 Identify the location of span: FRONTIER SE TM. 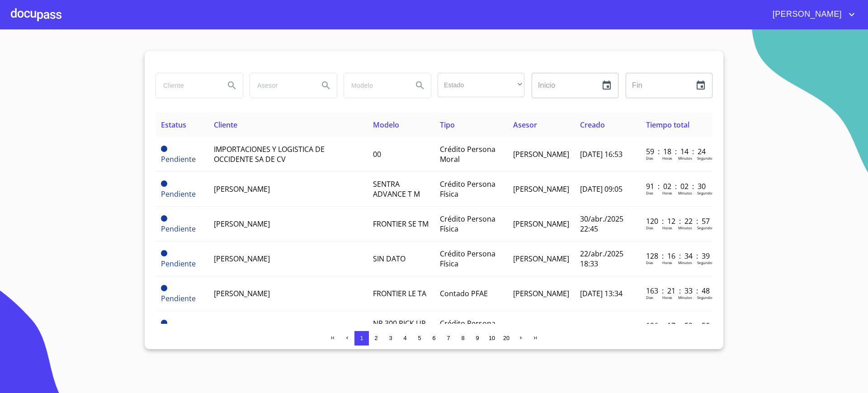
(400, 224).